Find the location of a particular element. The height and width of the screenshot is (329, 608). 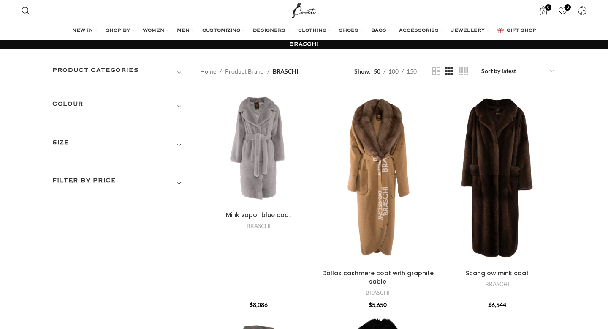

div: Search is located at coordinates (26, 11).